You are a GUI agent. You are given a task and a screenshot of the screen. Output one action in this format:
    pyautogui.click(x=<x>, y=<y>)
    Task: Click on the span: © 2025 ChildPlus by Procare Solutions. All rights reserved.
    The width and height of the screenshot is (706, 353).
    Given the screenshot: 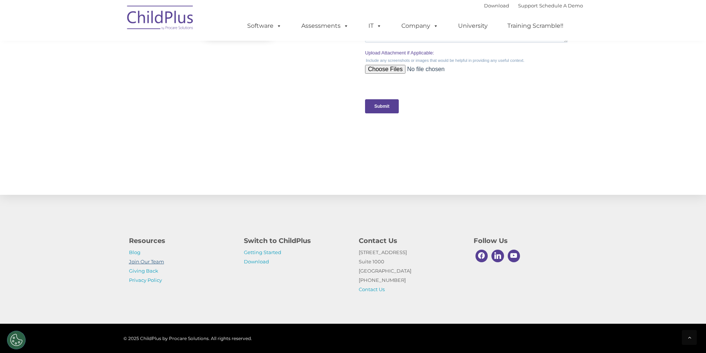 What is the action you would take?
    pyautogui.click(x=188, y=338)
    